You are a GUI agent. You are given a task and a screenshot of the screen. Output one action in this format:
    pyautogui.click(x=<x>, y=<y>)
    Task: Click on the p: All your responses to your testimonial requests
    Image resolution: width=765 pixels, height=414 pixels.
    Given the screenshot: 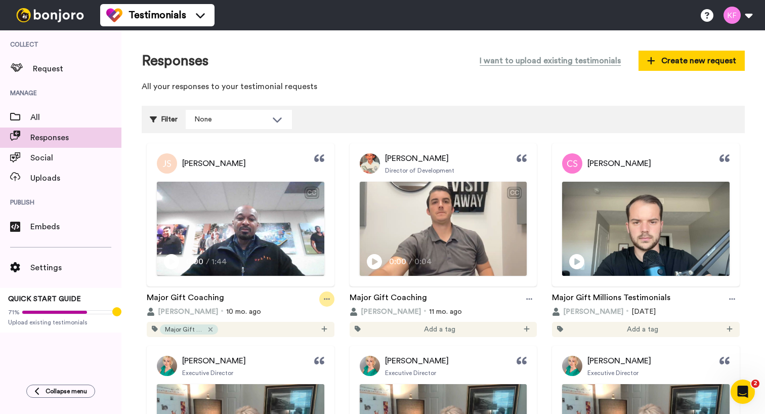 What is the action you would take?
    pyautogui.click(x=443, y=86)
    